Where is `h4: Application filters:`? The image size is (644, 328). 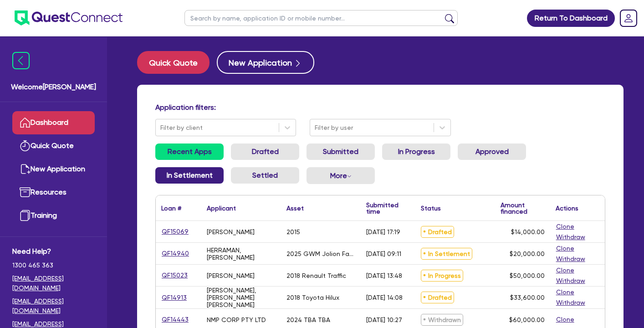 h4: Application filters: is located at coordinates (380, 107).